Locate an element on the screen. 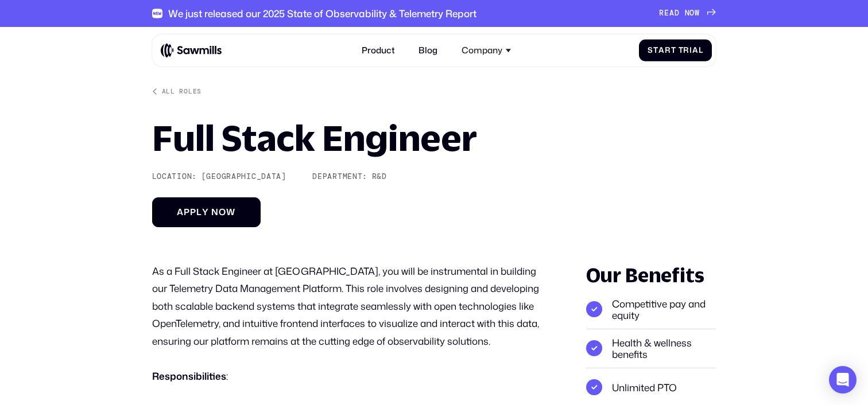  a: Blog is located at coordinates (429, 51).